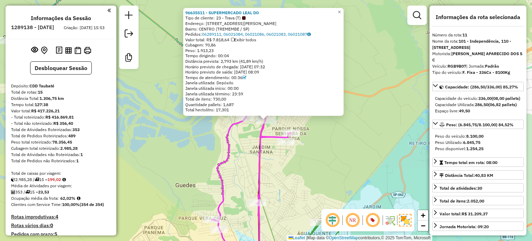  I want to click on strong: F. Fixa - 336Cx - 8100Kg, so click(486, 72).